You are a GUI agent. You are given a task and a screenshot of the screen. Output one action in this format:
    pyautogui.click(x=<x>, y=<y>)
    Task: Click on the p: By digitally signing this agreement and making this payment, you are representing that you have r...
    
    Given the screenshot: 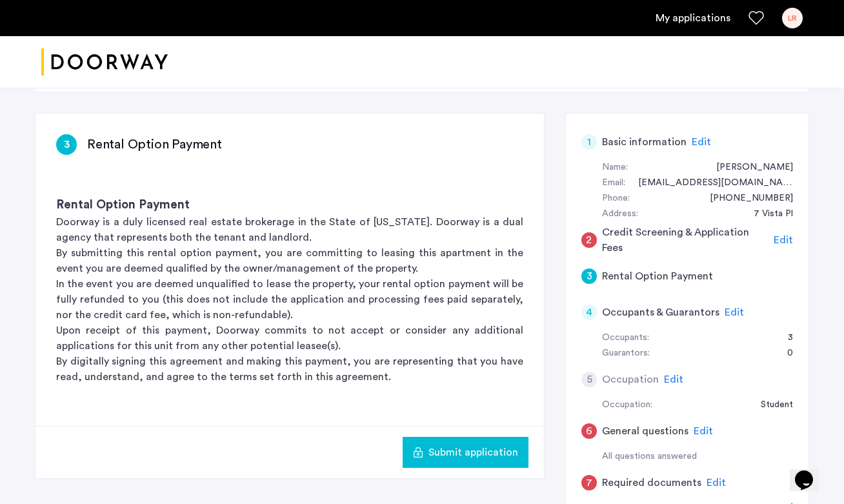 What is the action you would take?
    pyautogui.click(x=289, y=369)
    